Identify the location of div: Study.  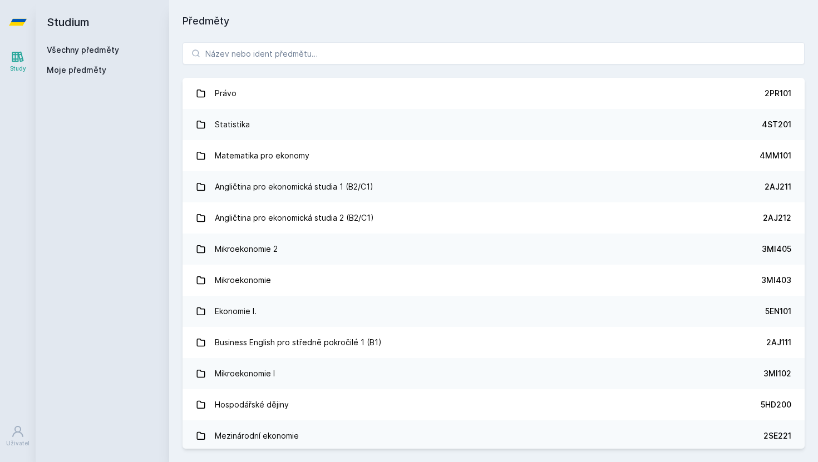
(18, 68).